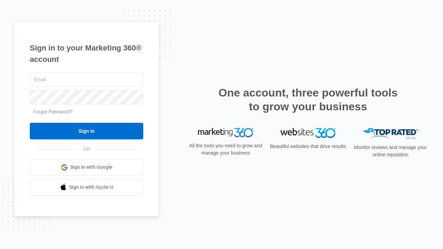 The image size is (443, 249). Describe the element at coordinates (86, 80) in the screenshot. I see `input: Email` at that location.